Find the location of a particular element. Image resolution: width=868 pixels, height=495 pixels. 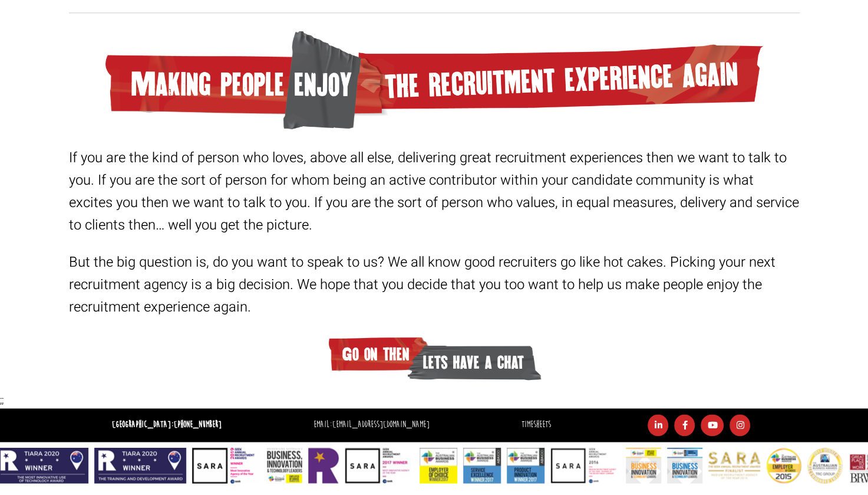

img: making people enjoy the recruitment experiance again is located at coordinates (434, 79).